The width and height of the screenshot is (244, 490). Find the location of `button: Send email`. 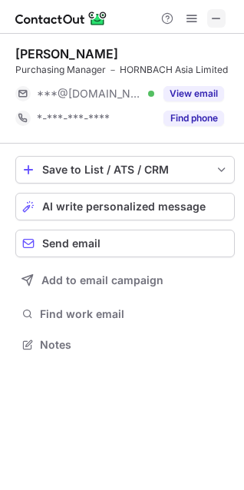

button: Send email is located at coordinates (125, 244).